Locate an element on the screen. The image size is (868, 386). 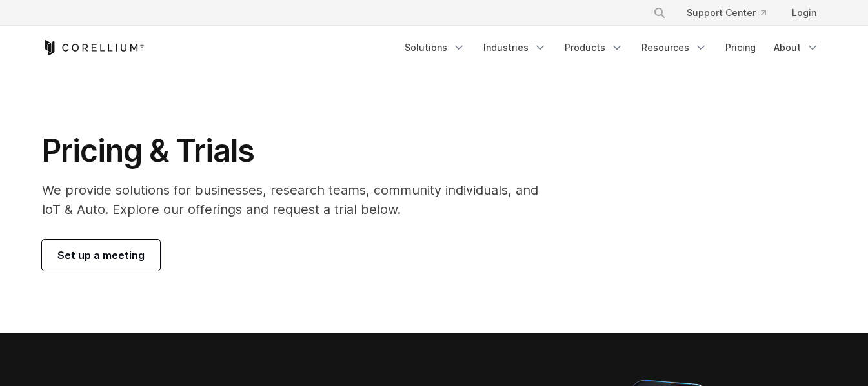
a: About is located at coordinates (796, 48).